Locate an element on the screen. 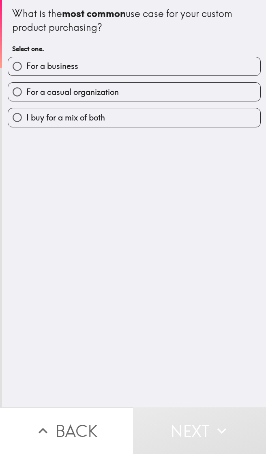 This screenshot has height=454, width=266. span: I buy for a mix of both is located at coordinates (66, 118).